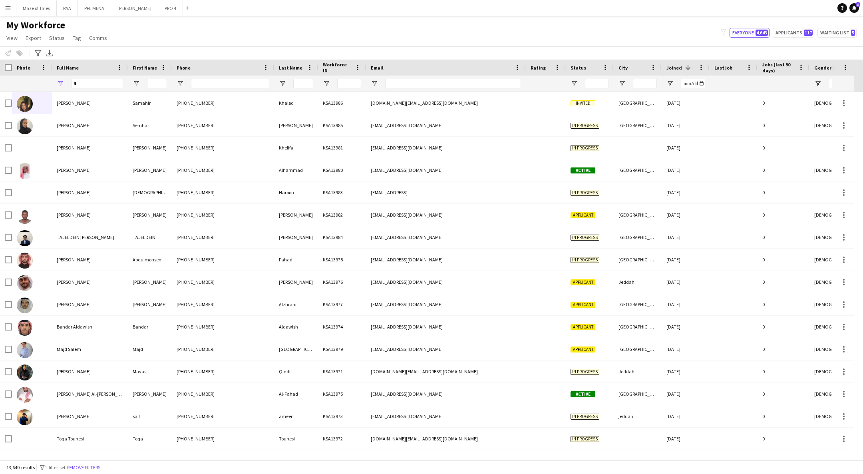 This screenshot has width=863, height=474. I want to click on div: KSA13972, so click(342, 439).